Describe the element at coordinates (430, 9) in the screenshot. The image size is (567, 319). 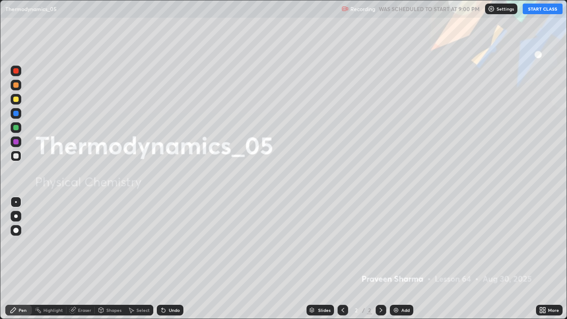
I see `h5: WAS SCHEDULED TO START AT 9:00 PM` at that location.